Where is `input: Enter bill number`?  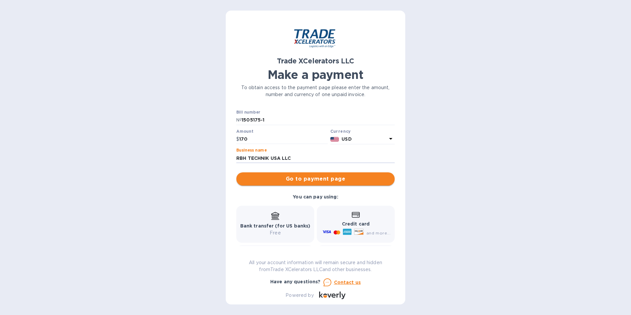 input: Enter bill number is located at coordinates (318, 120).